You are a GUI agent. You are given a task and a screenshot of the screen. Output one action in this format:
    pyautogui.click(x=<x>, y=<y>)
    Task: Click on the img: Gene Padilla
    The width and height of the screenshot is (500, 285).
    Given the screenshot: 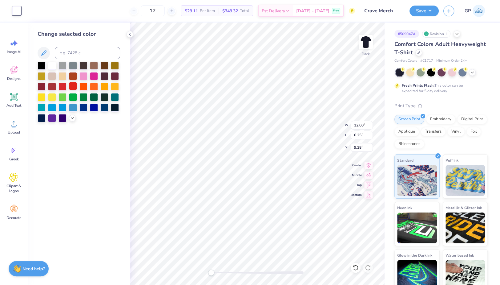 What is the action you would take?
    pyautogui.click(x=479, y=11)
    